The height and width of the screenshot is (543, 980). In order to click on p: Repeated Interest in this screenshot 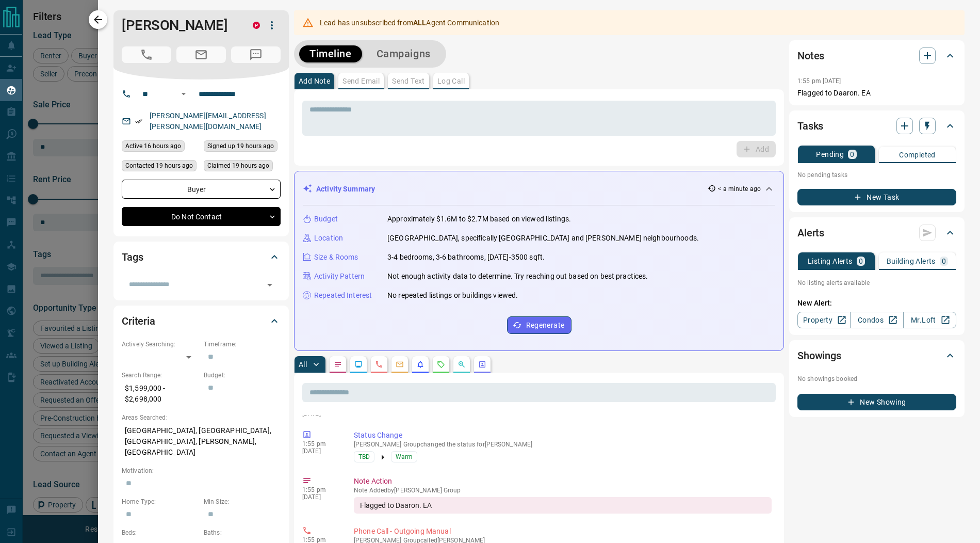, I will do `click(343, 295)`.